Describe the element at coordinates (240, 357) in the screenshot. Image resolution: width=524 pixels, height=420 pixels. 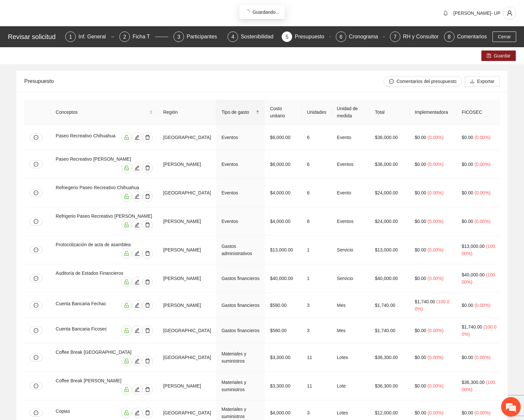
I see `td: Materiales y suministros` at that location.